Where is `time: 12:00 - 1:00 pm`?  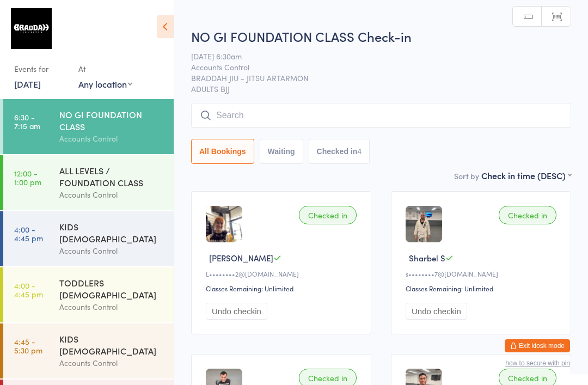 time: 12:00 - 1:00 pm is located at coordinates (28, 178).